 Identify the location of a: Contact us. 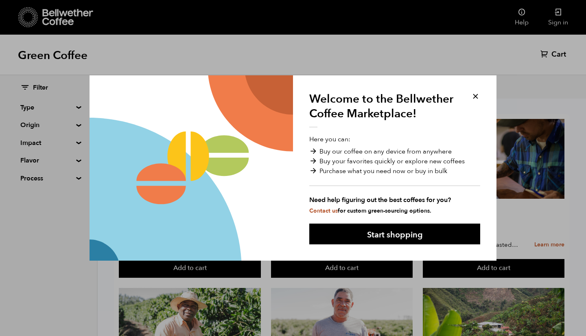
(324, 210).